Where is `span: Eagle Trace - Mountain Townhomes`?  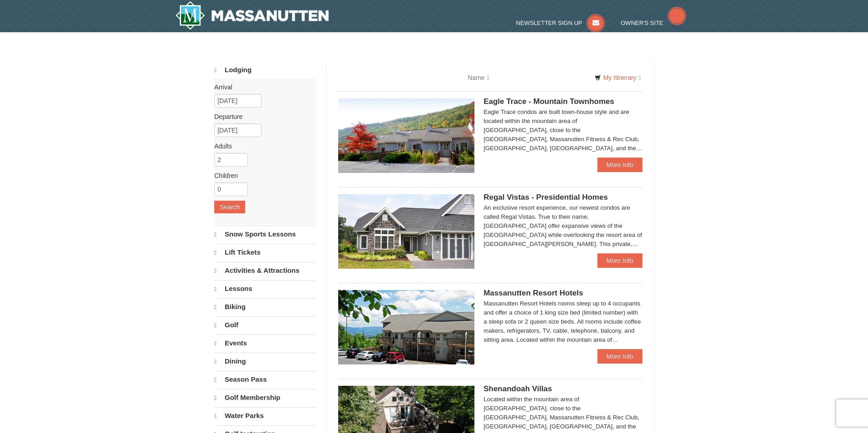 span: Eagle Trace - Mountain Townhomes is located at coordinates (549, 101).